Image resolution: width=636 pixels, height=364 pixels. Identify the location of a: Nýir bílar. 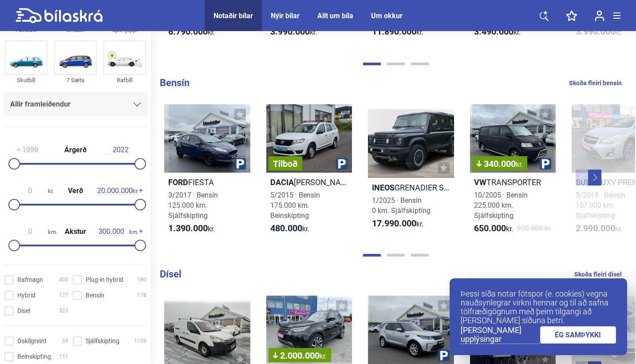
(285, 16).